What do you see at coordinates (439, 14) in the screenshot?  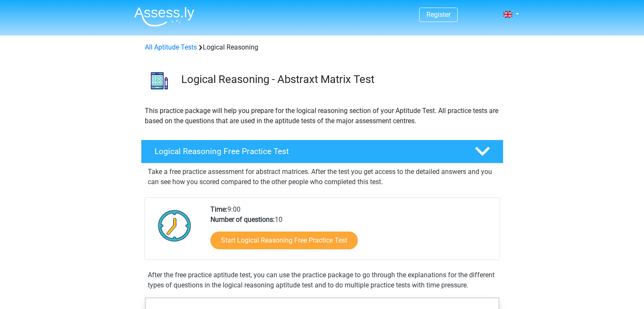 I see `a: Register` at bounding box center [439, 14].